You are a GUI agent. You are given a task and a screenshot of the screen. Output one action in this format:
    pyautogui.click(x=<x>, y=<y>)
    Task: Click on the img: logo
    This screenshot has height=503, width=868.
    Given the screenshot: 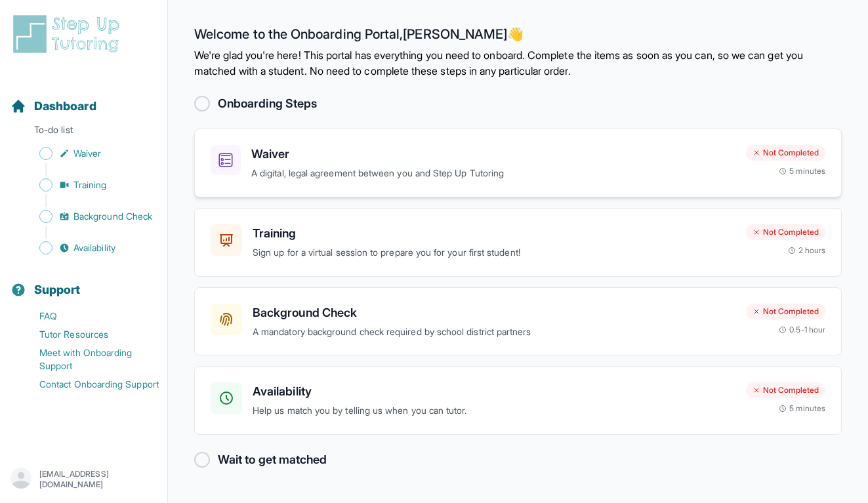 What is the action you would take?
    pyautogui.click(x=69, y=34)
    